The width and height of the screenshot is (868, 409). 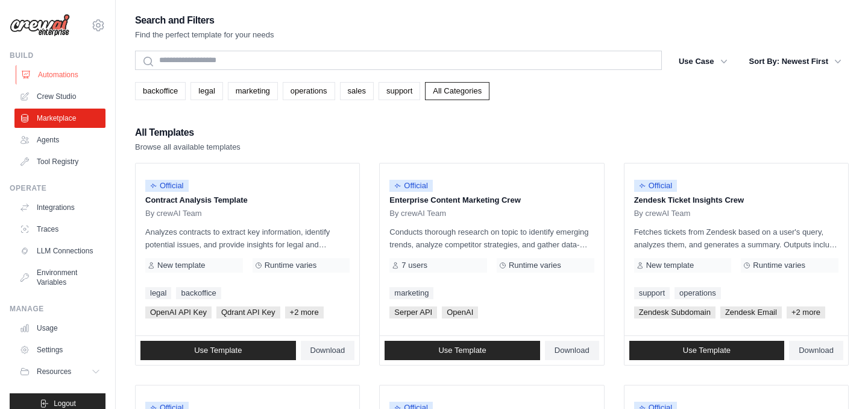 I want to click on div: Operate, so click(x=57, y=188).